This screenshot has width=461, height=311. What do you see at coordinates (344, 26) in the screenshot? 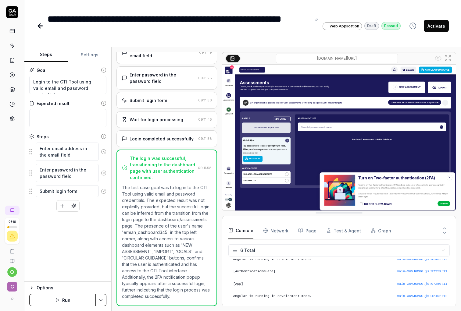
I see `span: Web Application` at bounding box center [344, 26].